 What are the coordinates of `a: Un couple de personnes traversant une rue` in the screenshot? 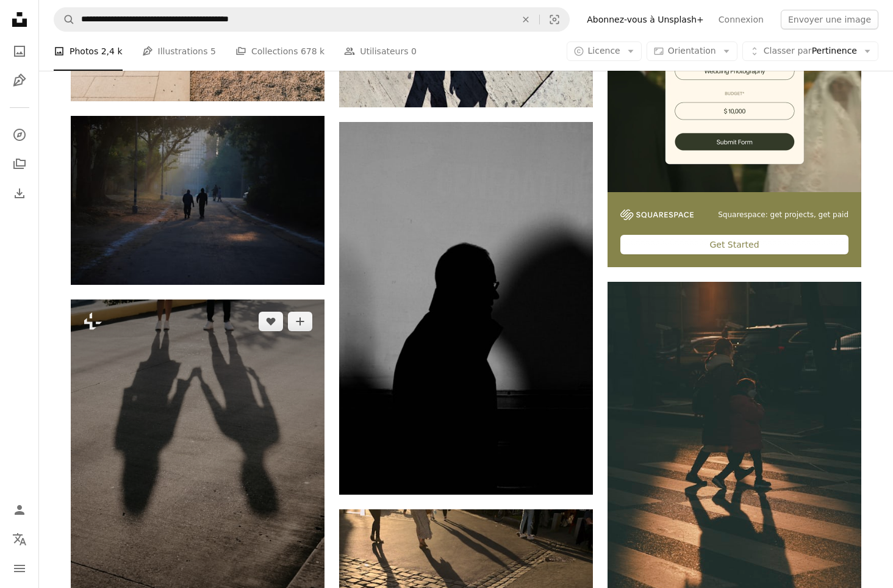 It's located at (734, 472).